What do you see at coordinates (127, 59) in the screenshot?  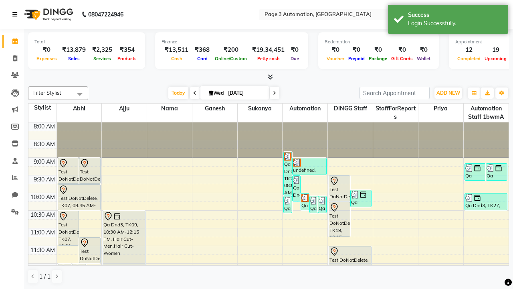 I see `span: Products` at bounding box center [127, 59].